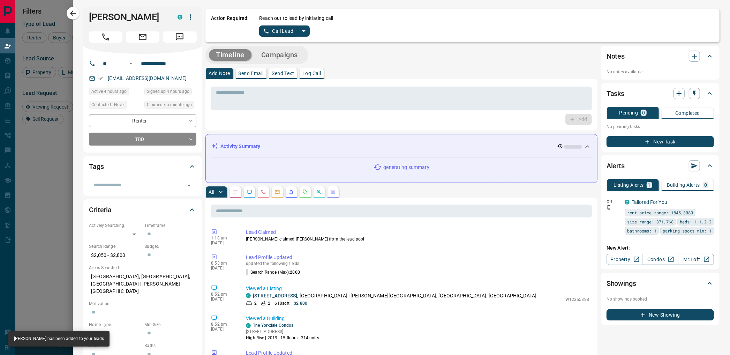 The width and height of the screenshot is (730, 355). Describe the element at coordinates (305, 192) in the screenshot. I see `svg: Requests` at that location.